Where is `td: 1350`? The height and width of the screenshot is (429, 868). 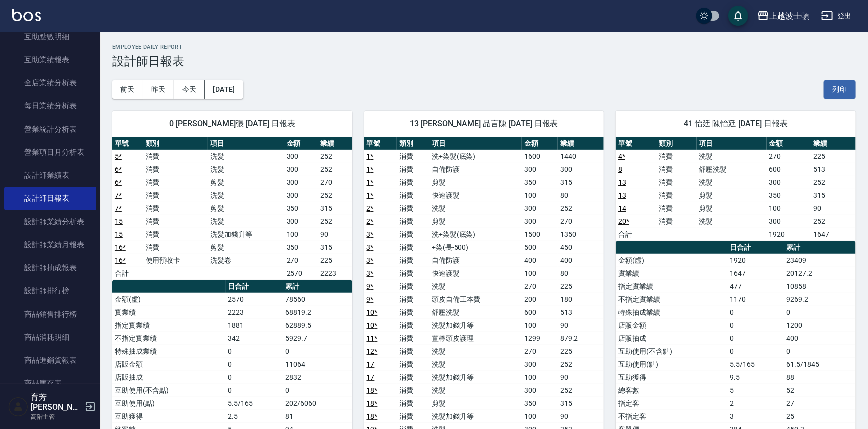
td: 1350 is located at coordinates (581, 234).